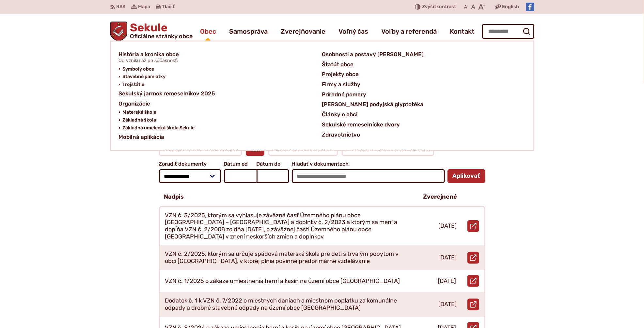 The image size is (644, 328). What do you see at coordinates (303, 32) in the screenshot?
I see `a: Zverejňovanie` at bounding box center [303, 32].